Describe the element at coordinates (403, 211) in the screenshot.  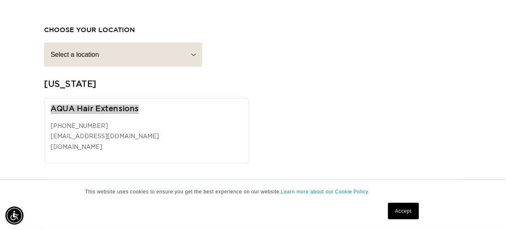
I see `a: Accept` at that location.